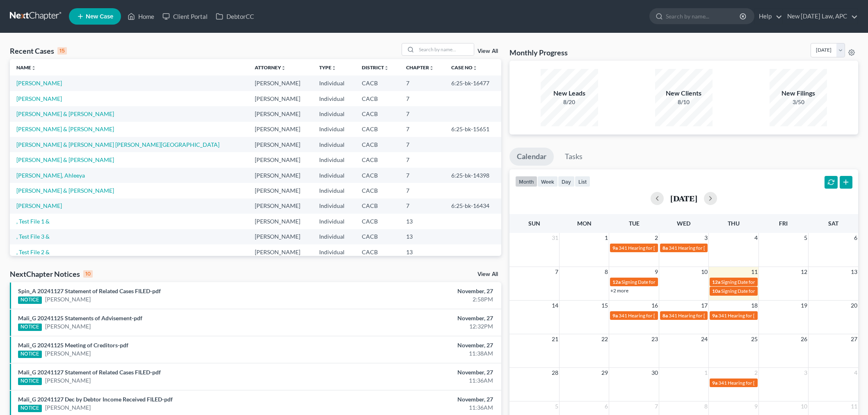 The width and height of the screenshot is (868, 415). What do you see at coordinates (684, 223) in the screenshot?
I see `span: Wed` at bounding box center [684, 223].